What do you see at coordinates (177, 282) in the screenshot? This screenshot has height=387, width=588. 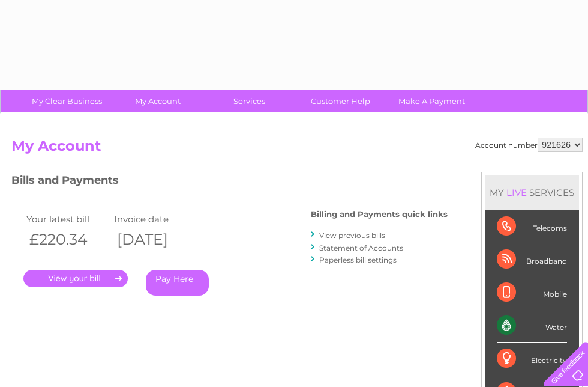 I see `a: Pay Here` at bounding box center [177, 282].